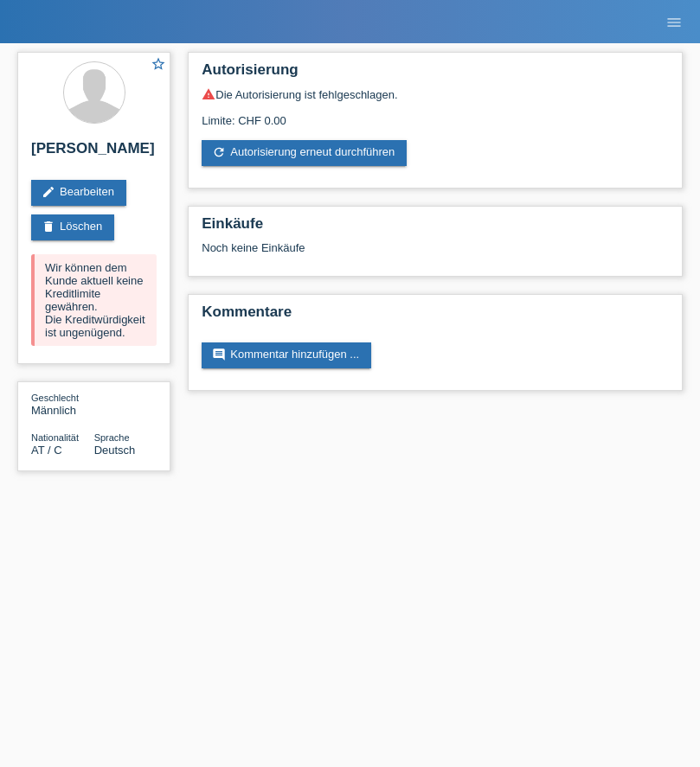 Image resolution: width=700 pixels, height=767 pixels. What do you see at coordinates (674, 22) in the screenshot?
I see `i: menu` at bounding box center [674, 22].